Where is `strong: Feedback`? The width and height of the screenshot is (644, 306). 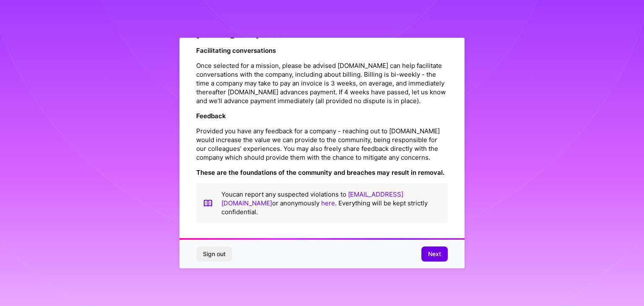 strong: Feedback is located at coordinates (211, 115).